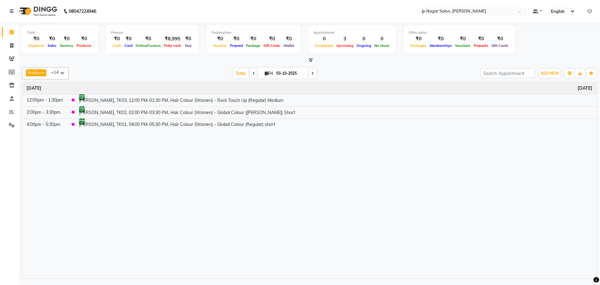 The width and height of the screenshot is (600, 285). What do you see at coordinates (549, 73) in the screenshot?
I see `button: ADD NEW` at bounding box center [549, 73].